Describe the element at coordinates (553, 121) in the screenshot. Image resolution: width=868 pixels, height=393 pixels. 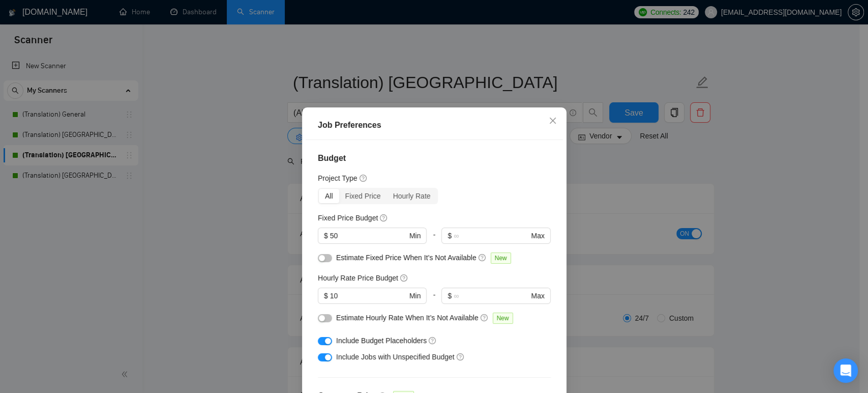
I see `span: close` at that location.